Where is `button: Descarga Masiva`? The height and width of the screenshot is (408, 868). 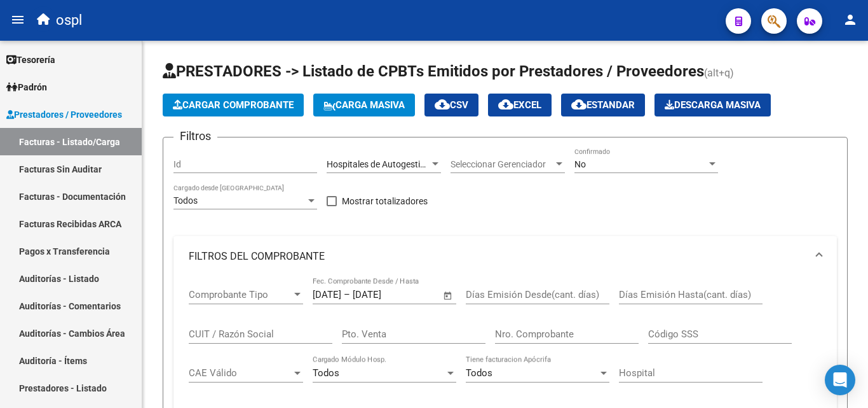 button: Descarga Masiva is located at coordinates (712, 105).